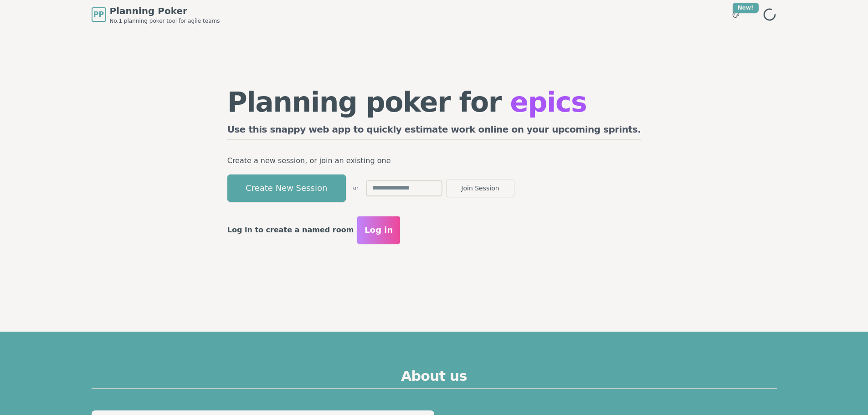  I want to click on div: New!, so click(745, 8).